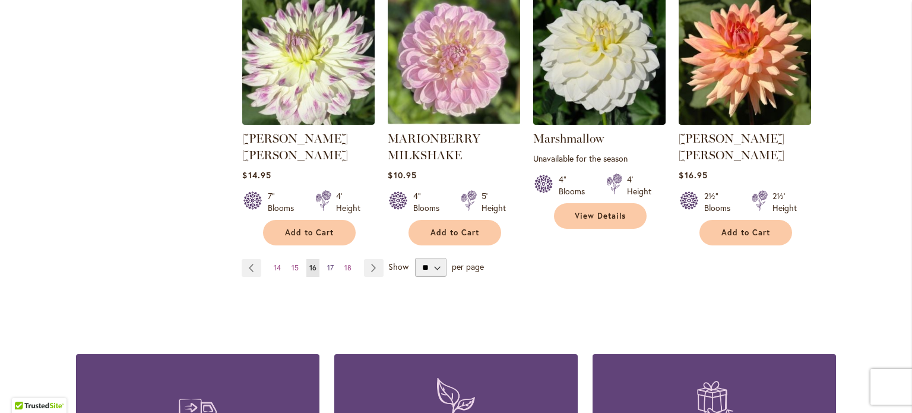  I want to click on span: $14.95, so click(257, 175).